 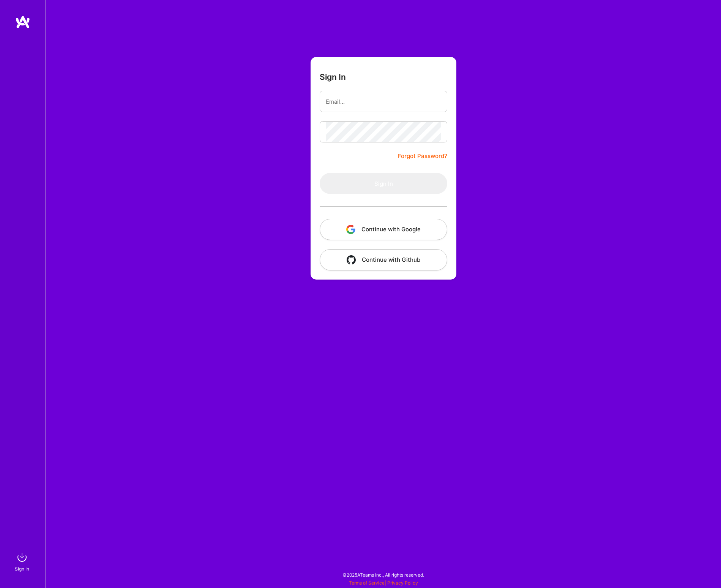 What do you see at coordinates (383, 575) in the screenshot?
I see `div: © 2025 ATeams Inc., All rights reserved.` at bounding box center [383, 575].